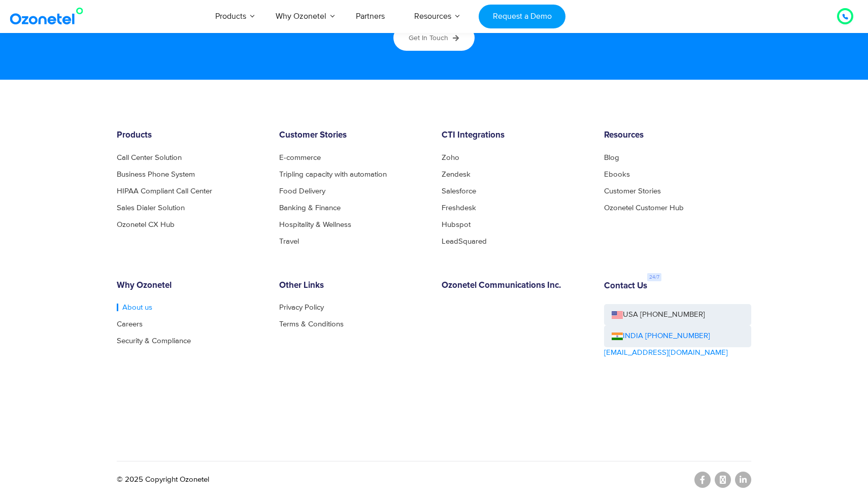 The height and width of the screenshot is (498, 868). What do you see at coordinates (303, 191) in the screenshot?
I see `a: Food Delivery` at bounding box center [303, 191].